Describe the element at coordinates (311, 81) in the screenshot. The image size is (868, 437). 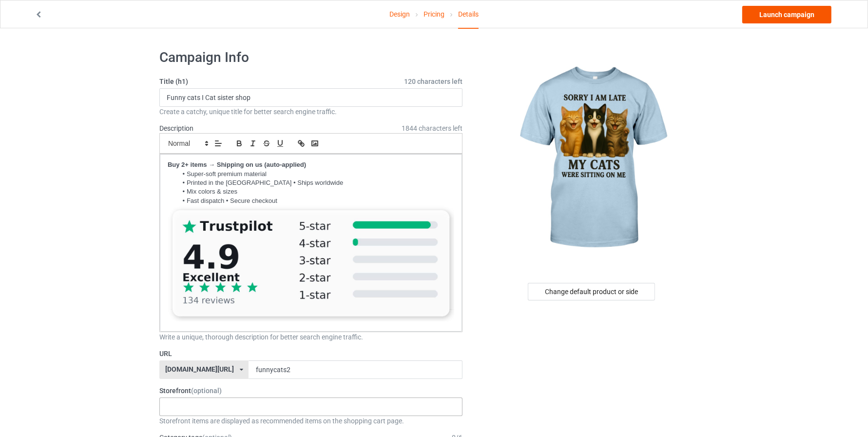
I see `label: Title (h1)` at that location.